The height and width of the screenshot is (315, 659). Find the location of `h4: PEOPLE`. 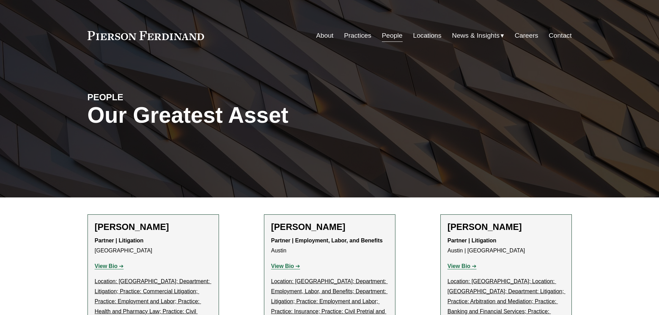

h4: PEOPLE is located at coordinates (148, 97).